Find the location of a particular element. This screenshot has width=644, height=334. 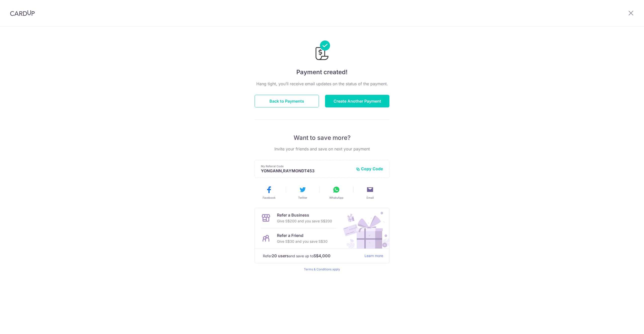

p: Give S$200 and you save S$200 is located at coordinates (304, 221).